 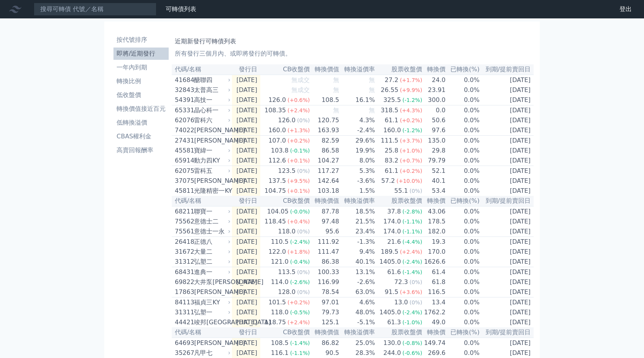 I want to click on div: 103.8, so click(x=280, y=151).